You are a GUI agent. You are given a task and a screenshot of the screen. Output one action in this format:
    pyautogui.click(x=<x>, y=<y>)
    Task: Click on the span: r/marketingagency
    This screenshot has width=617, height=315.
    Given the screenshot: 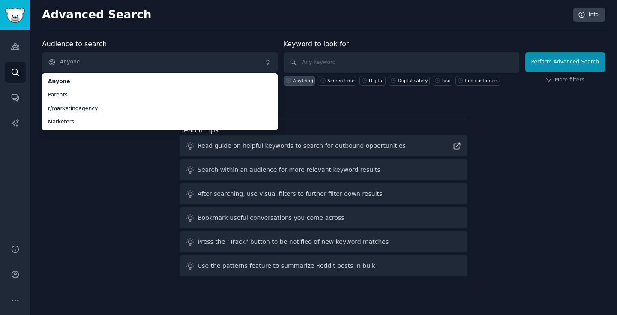 What is the action you would take?
    pyautogui.click(x=160, y=109)
    